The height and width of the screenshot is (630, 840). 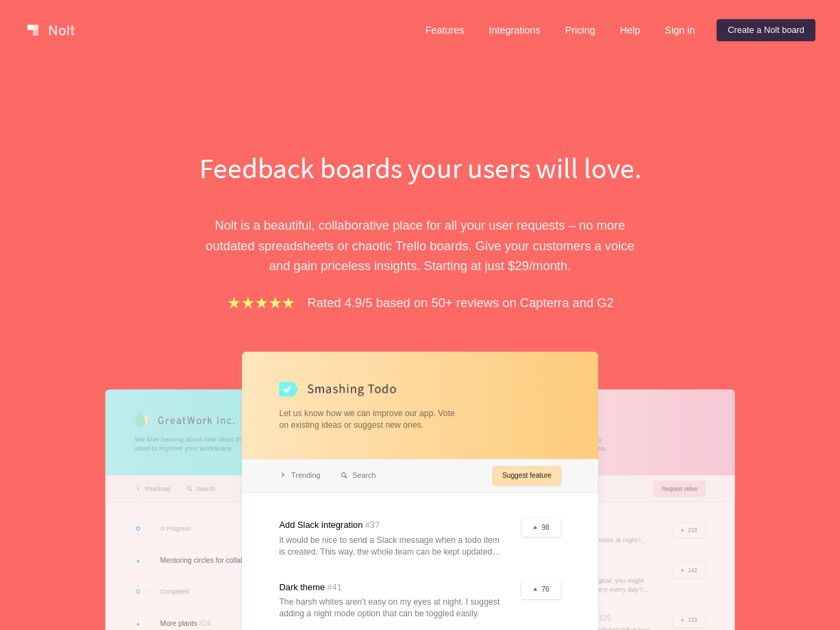 I want to click on img: stars.b067e34983.png, so click(x=261, y=302).